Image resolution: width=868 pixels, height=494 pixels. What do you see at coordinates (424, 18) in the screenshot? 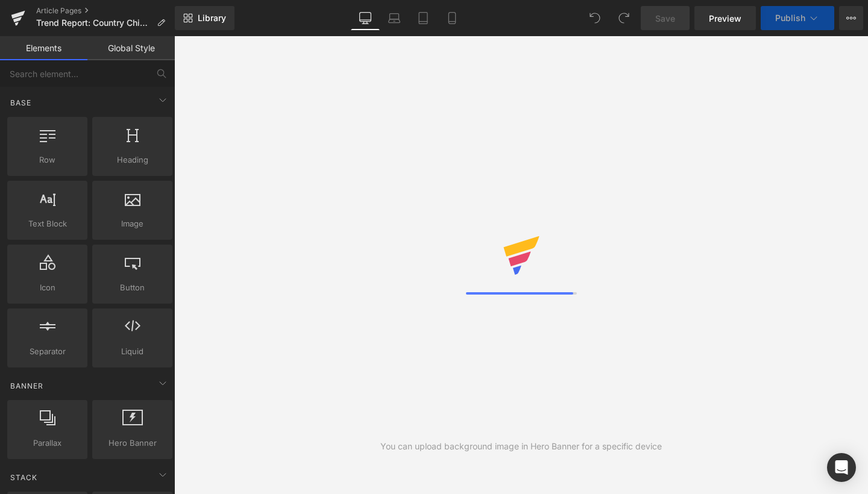
I see `a: Tablet` at bounding box center [424, 18].